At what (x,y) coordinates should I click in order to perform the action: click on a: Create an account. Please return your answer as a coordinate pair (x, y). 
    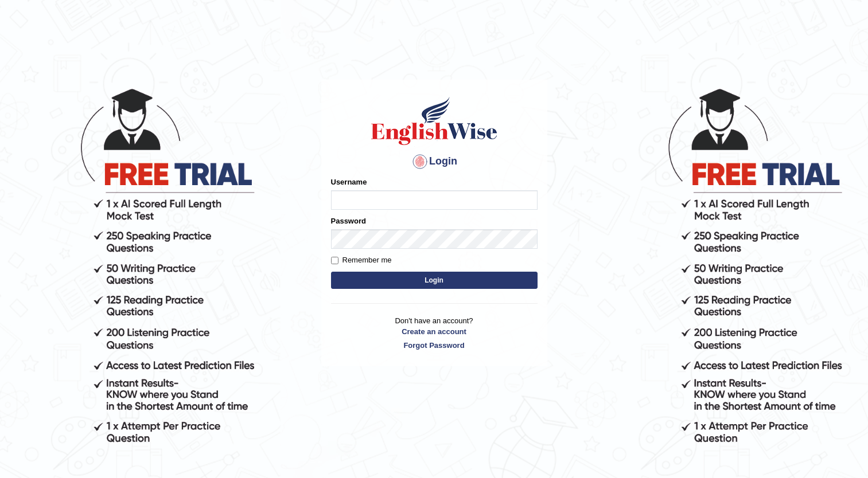
    Looking at the image, I should click on (434, 331).